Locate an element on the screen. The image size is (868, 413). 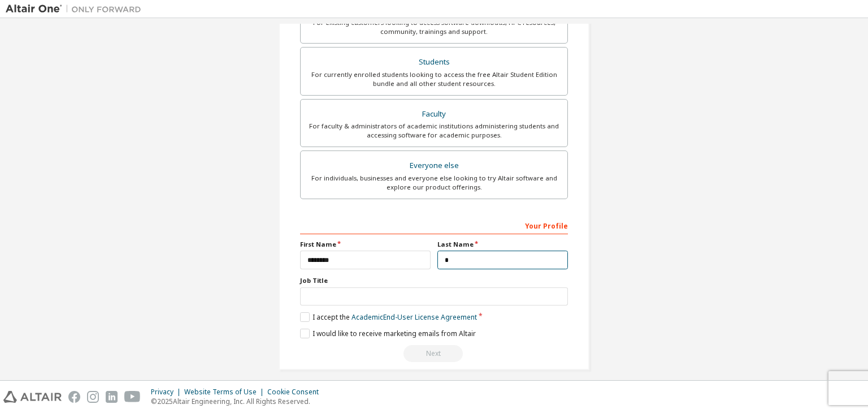
div: For currently enrolled students looking to access the free Altair Student Edition bundle and all ... is located at coordinates (434, 79).